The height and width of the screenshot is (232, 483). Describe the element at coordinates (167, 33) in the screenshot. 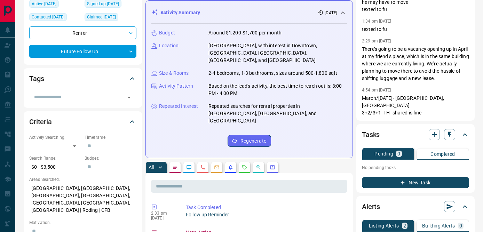

I see `p: Budget` at that location.